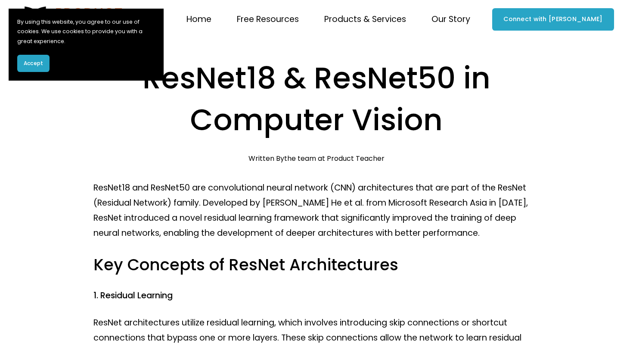 The height and width of the screenshot is (344, 633). I want to click on span: Free Resources, so click(268, 19).